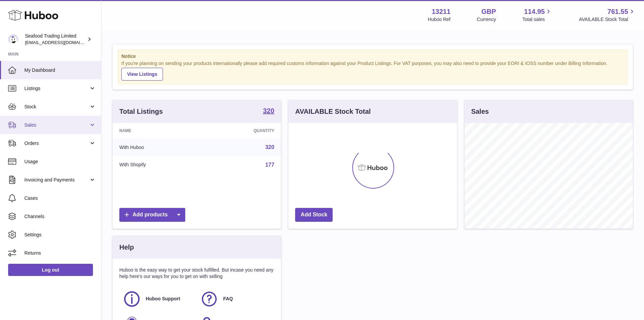 This screenshot has width=644, height=320. Describe the element at coordinates (60, 162) in the screenshot. I see `span: Usage` at that location.